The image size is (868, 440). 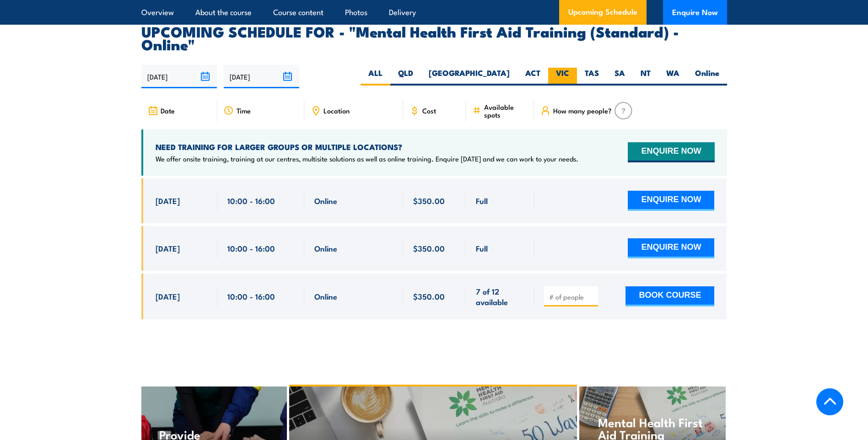 I want to click on span: Location, so click(x=336, y=110).